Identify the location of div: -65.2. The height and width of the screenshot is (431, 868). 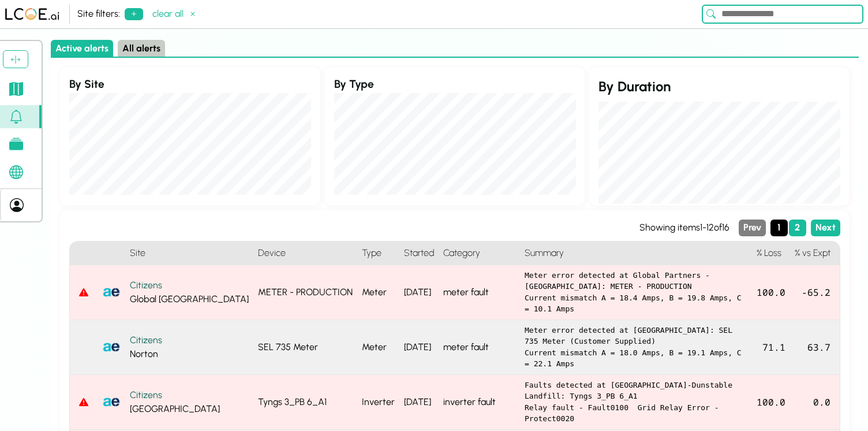
(815, 293).